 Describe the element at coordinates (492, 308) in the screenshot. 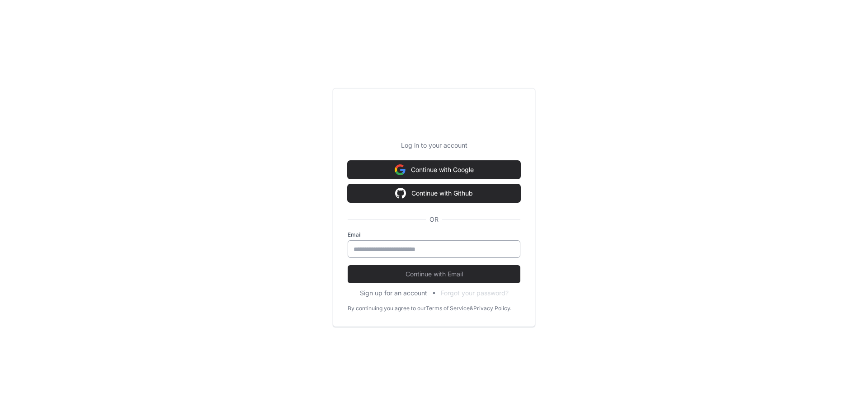

I see `a: Privacy Policy.` at that location.